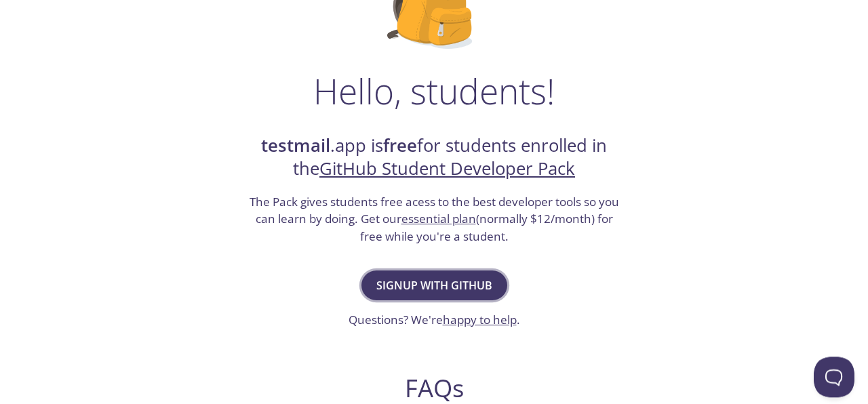  I want to click on strong: testmail, so click(296, 146).